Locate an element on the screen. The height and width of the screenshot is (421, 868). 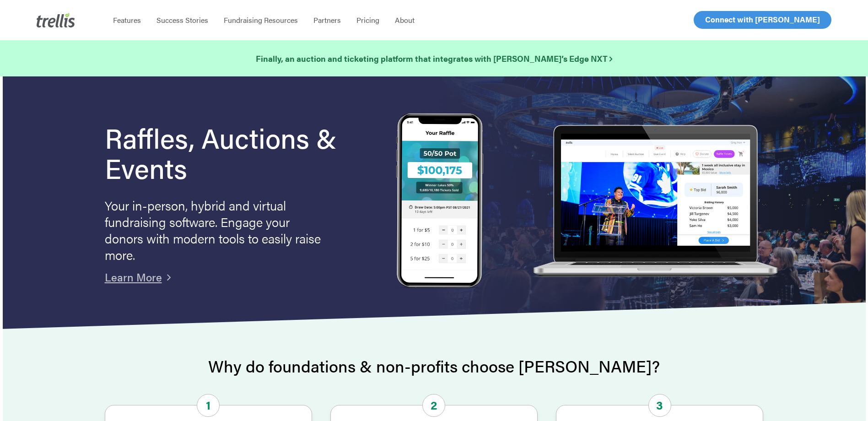
span: About is located at coordinates (404, 20).